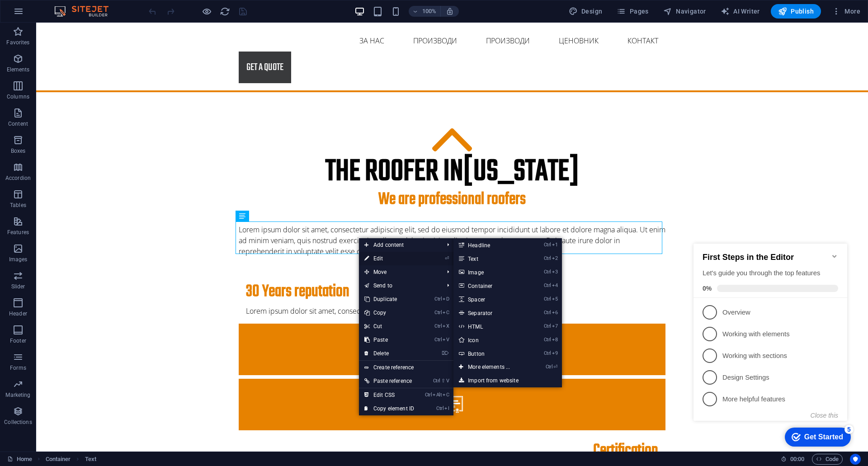 The image size is (868, 466). Describe the element at coordinates (555, 258) in the screenshot. I see `i: 2` at that location.